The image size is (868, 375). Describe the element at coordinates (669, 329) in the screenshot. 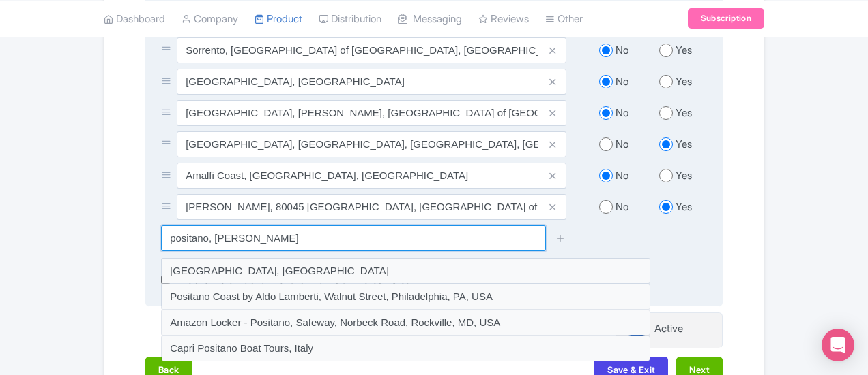

I see `div: Active` at that location.